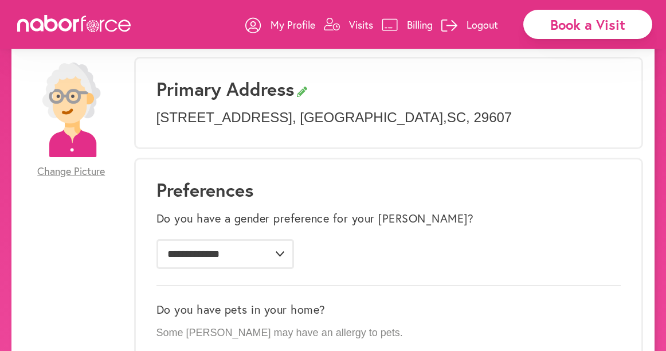 This screenshot has height=351, width=666. I want to click on p: Logout, so click(482, 25).